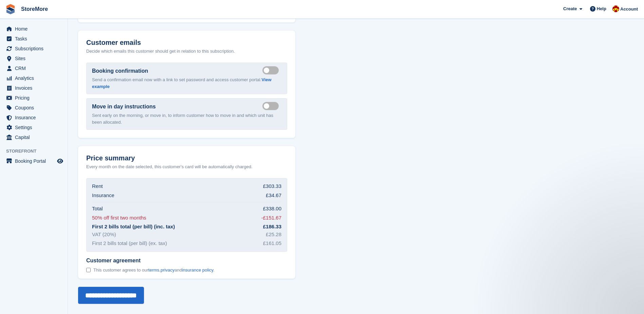  What do you see at coordinates (35, 108) in the screenshot?
I see `span: Coupons` at bounding box center [35, 108].